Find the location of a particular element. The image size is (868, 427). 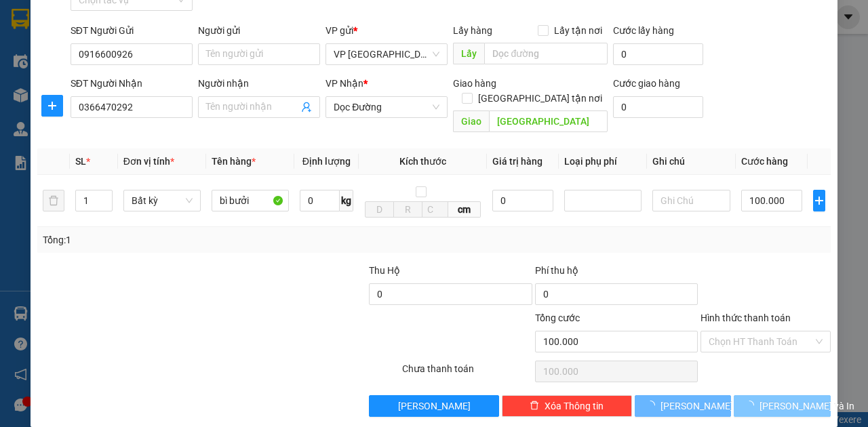

span: VP Nhận is located at coordinates (345, 83).